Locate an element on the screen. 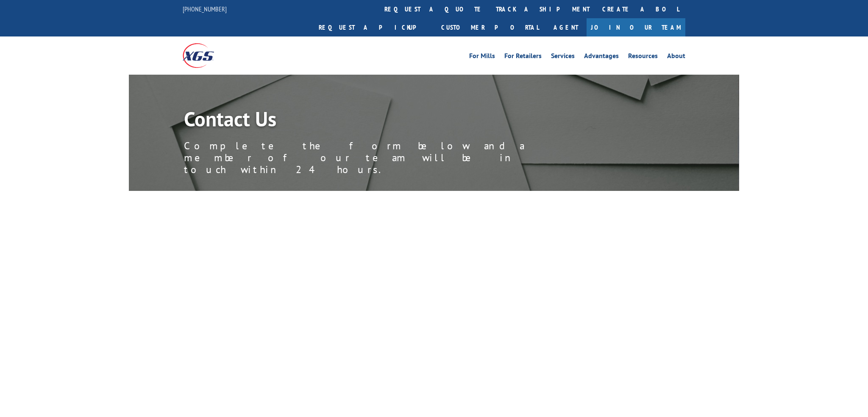  h1: Contact Us is located at coordinates (375, 121).